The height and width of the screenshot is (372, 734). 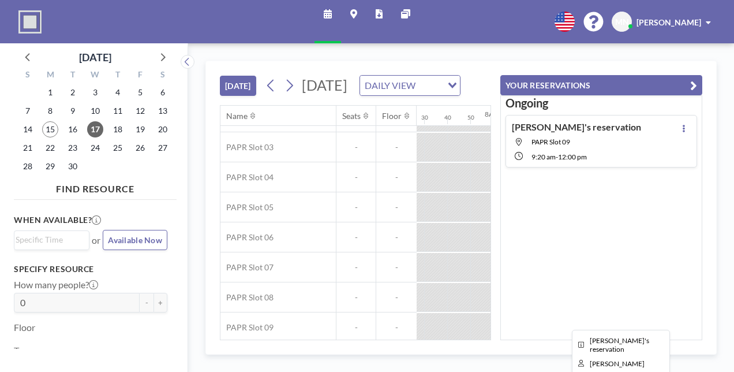 I want to click on span: Thursday, September 11, 2025, so click(x=118, y=111).